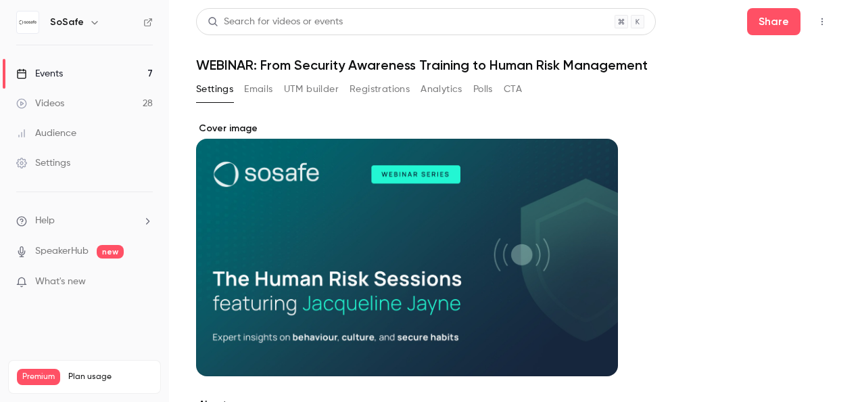 The image size is (860, 402). I want to click on h6: SoSafe, so click(67, 22).